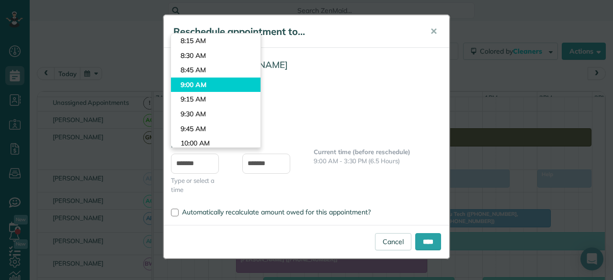 The height and width of the screenshot is (280, 613). What do you see at coordinates (393, 242) in the screenshot?
I see `a: Cancel` at bounding box center [393, 242].